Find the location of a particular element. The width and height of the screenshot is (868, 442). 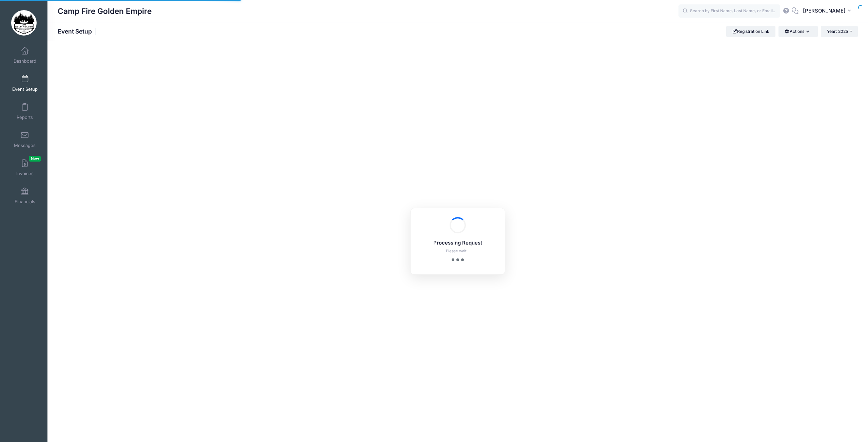

p: Please wait... is located at coordinates (458, 251).